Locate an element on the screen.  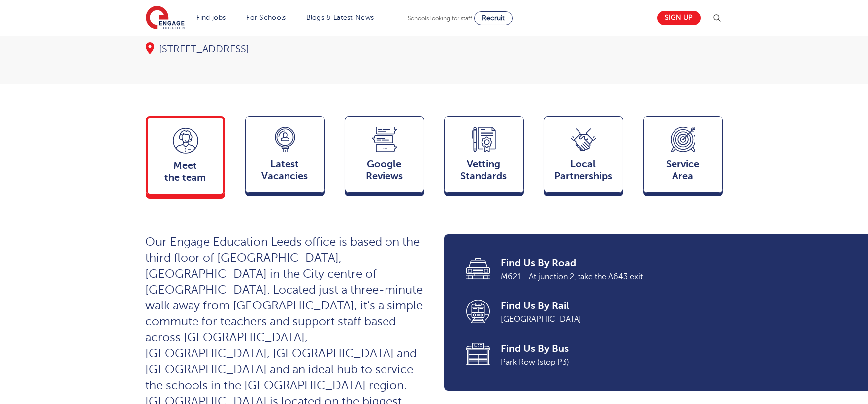
span: Find Us By Bus is located at coordinates (605, 349).